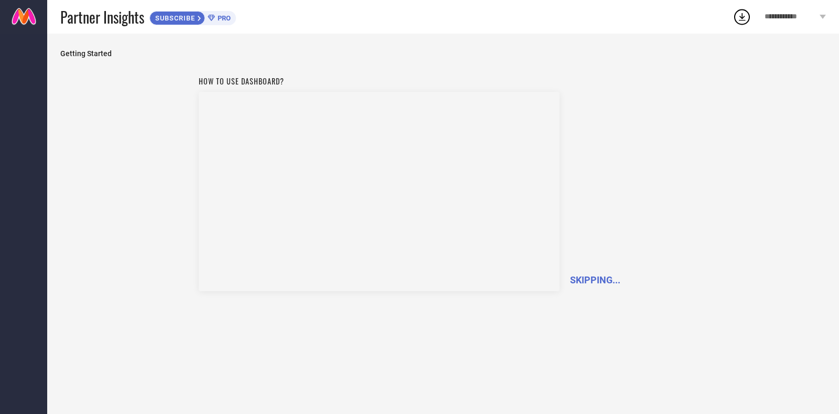  I want to click on div: Open download list, so click(742, 17).